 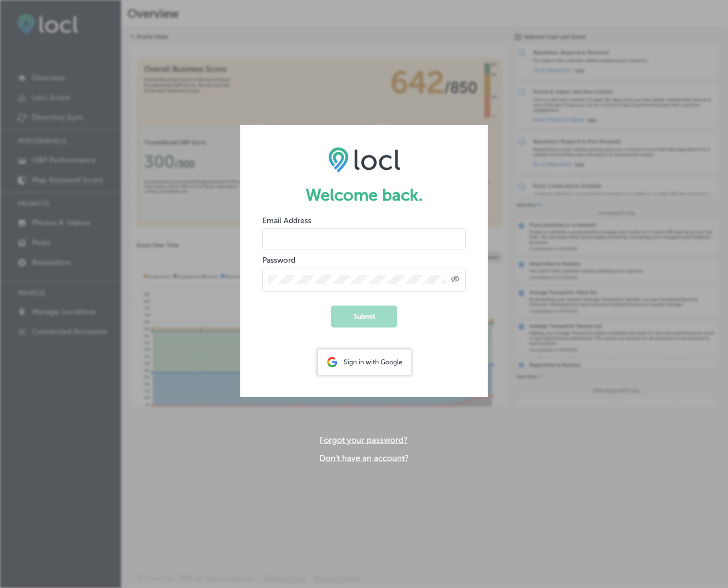 What do you see at coordinates (364, 160) in the screenshot?
I see `img: LOCL logo` at bounding box center [364, 160].